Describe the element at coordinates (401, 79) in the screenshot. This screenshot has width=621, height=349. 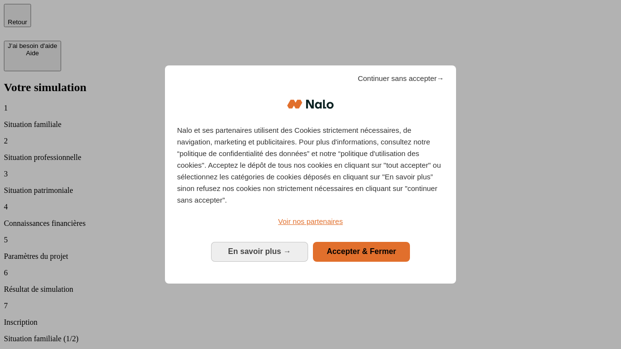
I see `span: Continuer sans accepter→` at that location.